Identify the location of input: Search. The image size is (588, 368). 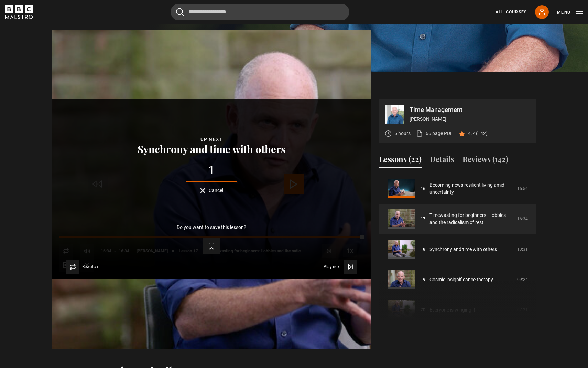
(260, 12).